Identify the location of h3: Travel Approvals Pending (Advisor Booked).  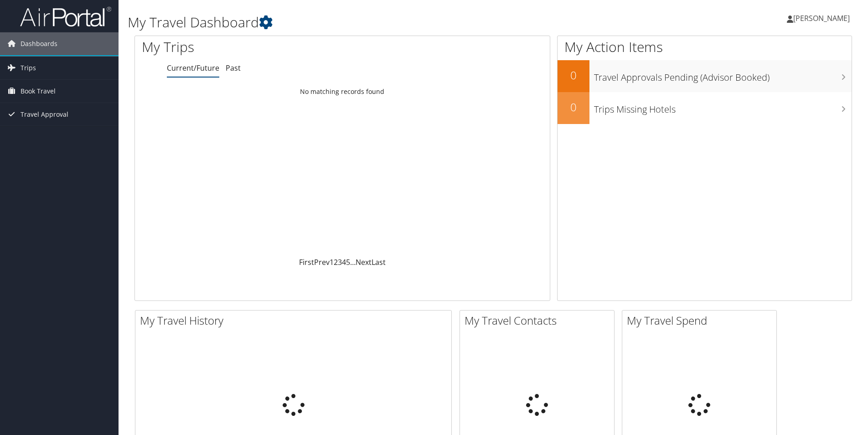
(722, 75).